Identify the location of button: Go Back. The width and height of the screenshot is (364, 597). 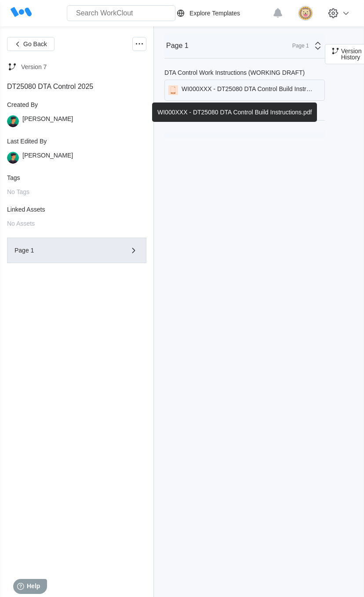
(31, 44).